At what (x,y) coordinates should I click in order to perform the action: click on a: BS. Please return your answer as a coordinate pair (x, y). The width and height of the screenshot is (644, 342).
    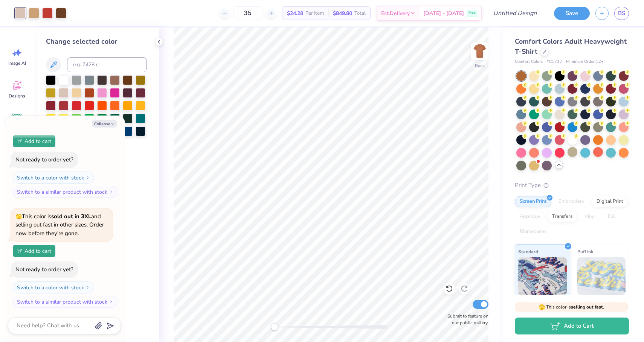
    Looking at the image, I should click on (622, 13).